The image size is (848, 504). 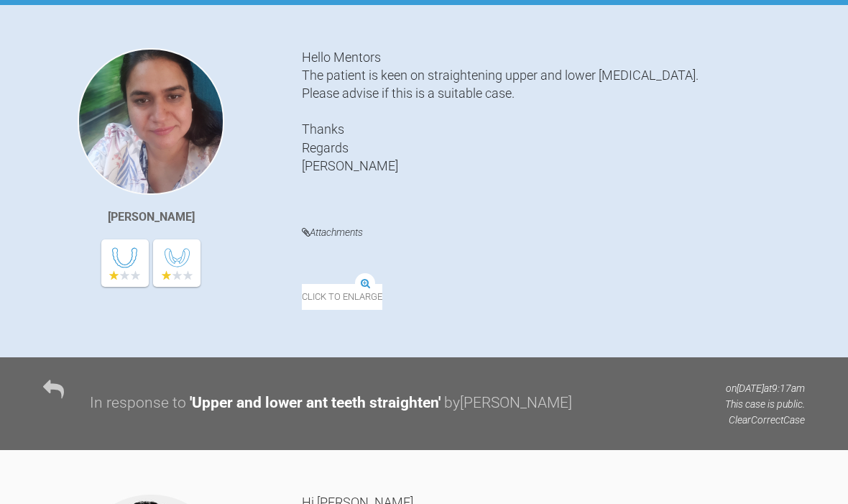 What do you see at coordinates (315, 403) in the screenshot?
I see `div: ' Upper and lower ant teeth straighten '` at bounding box center [315, 403].